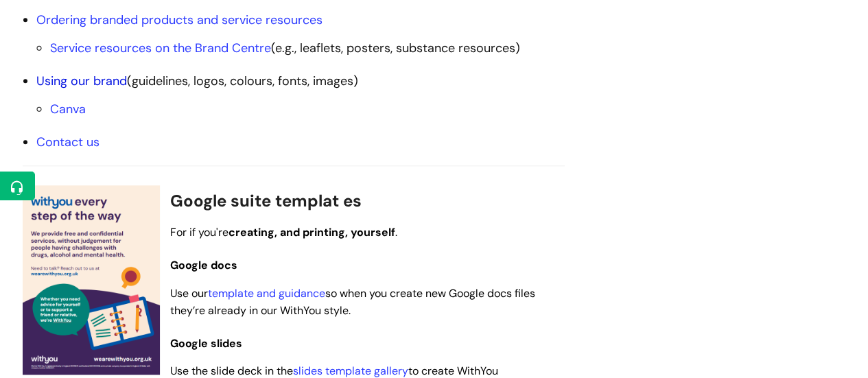 This screenshot has width=868, height=378. I want to click on span: For if you're ., so click(283, 232).